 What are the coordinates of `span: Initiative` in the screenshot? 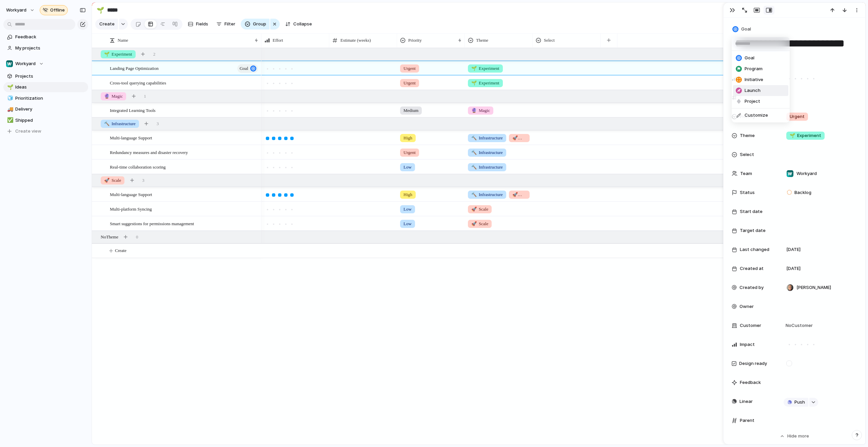 It's located at (754, 80).